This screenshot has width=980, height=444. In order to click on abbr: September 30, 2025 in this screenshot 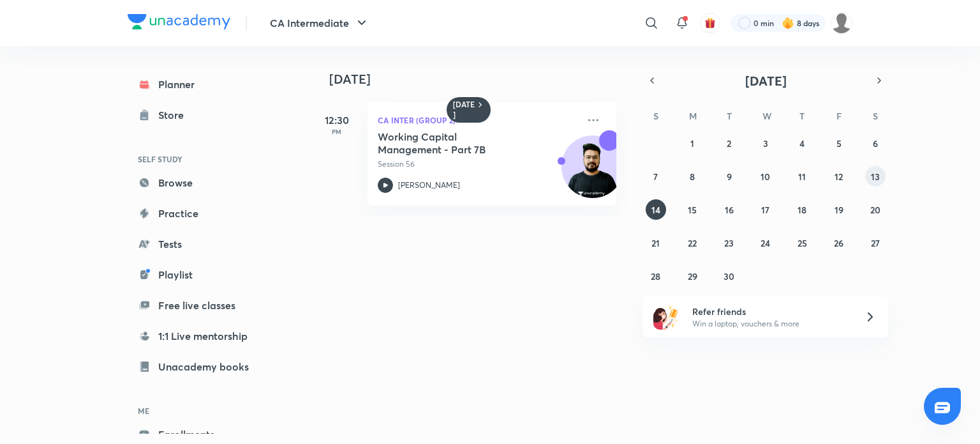, I will do `click(729, 276)`.